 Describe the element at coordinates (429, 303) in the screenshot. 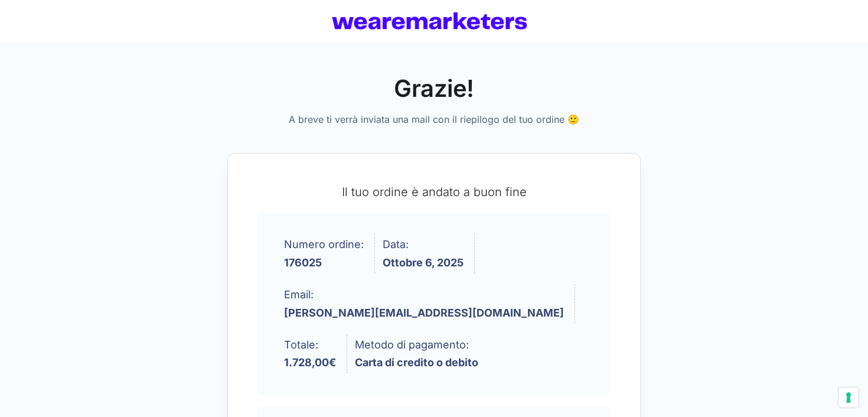

I see `li: Email:` at that location.